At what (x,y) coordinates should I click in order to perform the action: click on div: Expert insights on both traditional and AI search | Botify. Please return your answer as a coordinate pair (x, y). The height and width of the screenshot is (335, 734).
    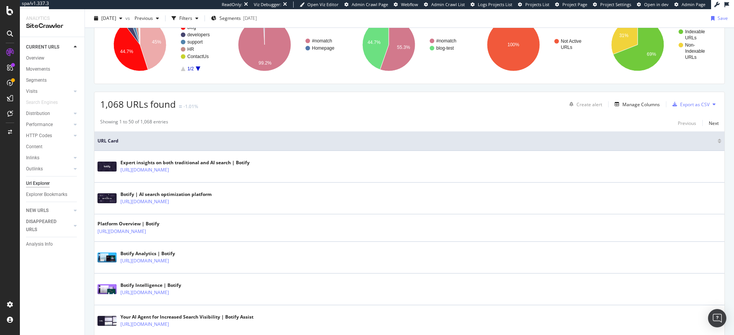
    Looking at the image, I should click on (185, 163).